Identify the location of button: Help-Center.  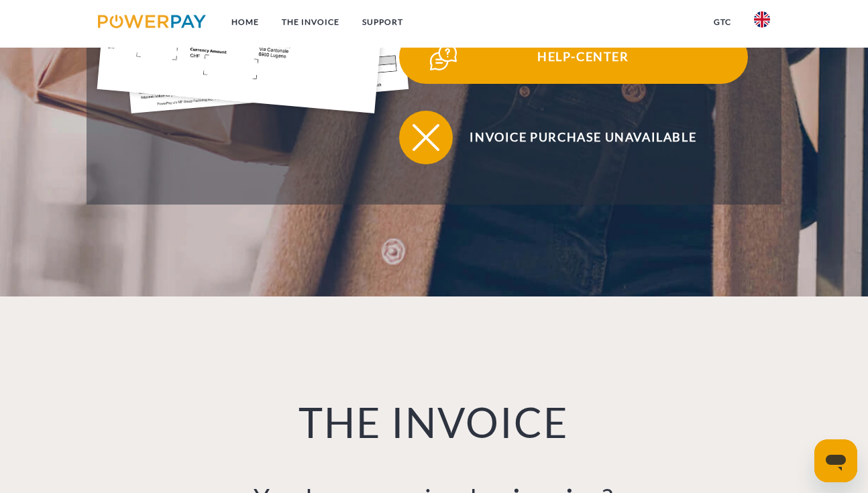
(574, 57).